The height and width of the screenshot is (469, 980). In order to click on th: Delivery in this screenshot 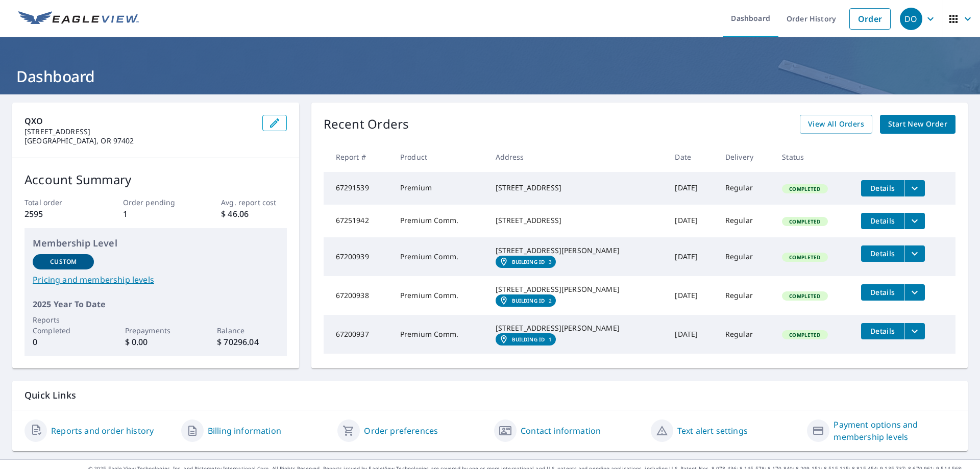, I will do `click(745, 157)`.